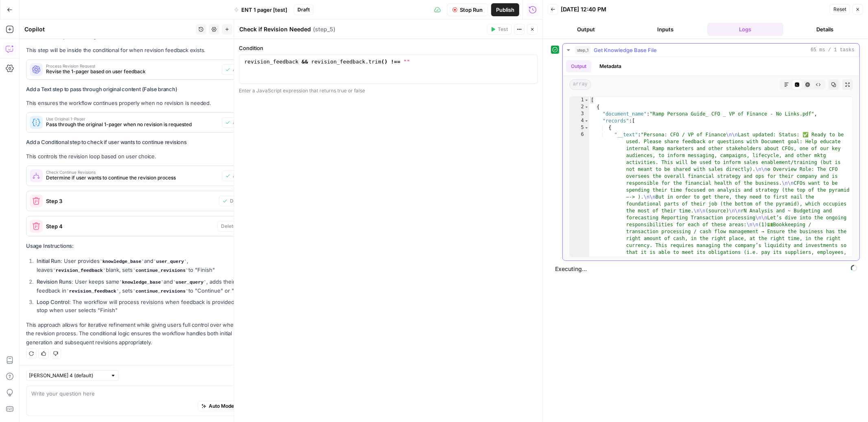 This screenshot has height=422, width=868. What do you see at coordinates (132, 119) in the screenshot?
I see `span: Use Original 1-Pager` at bounding box center [132, 119].